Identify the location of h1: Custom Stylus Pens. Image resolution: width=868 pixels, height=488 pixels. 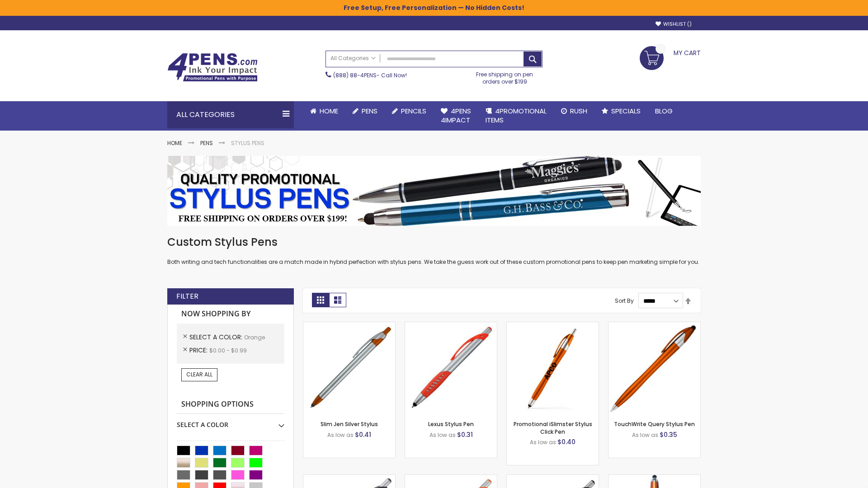
(434, 242).